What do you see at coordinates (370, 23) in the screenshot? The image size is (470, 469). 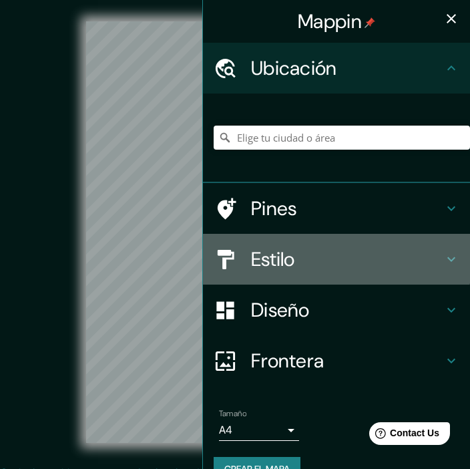 I see `img: pin-icon.png` at bounding box center [370, 23].